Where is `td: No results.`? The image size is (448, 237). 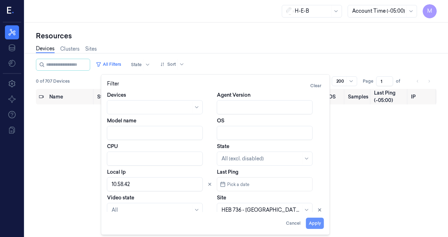
td: No results. is located at coordinates (236, 121).